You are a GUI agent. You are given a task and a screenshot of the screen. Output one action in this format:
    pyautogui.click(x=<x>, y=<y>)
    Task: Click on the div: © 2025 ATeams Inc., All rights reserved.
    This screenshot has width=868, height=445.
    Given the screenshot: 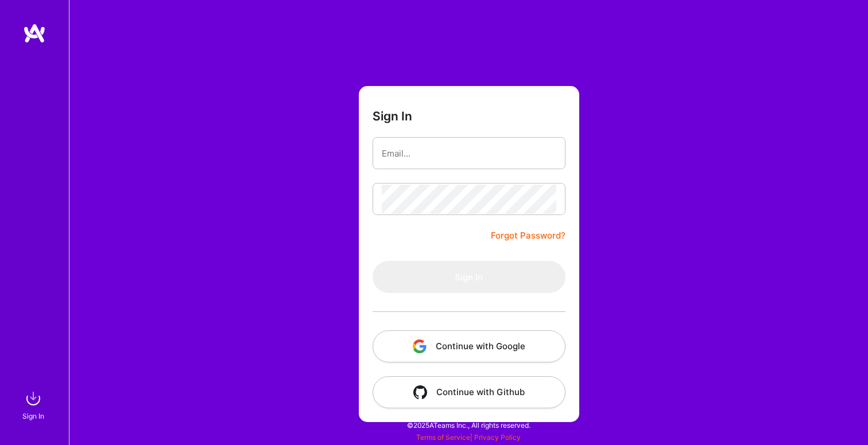 What is the action you would take?
    pyautogui.click(x=469, y=425)
    